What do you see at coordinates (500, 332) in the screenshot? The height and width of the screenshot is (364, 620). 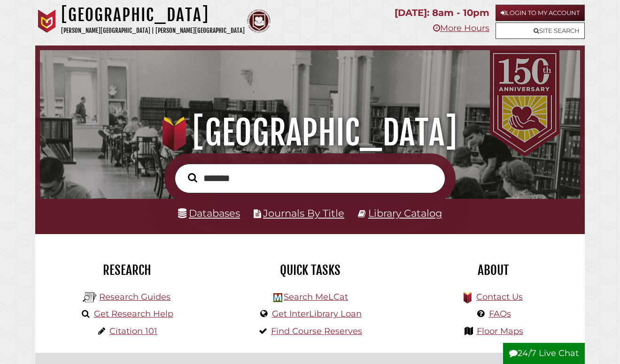 I see `a: Floor Maps` at bounding box center [500, 332].